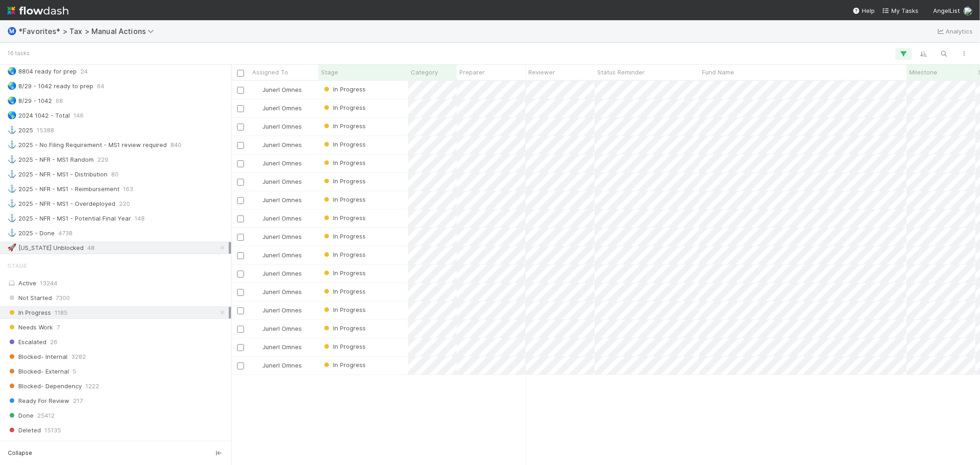 This screenshot has width=980, height=465. What do you see at coordinates (58, 327) in the screenshot?
I see `span: 7` at bounding box center [58, 327].